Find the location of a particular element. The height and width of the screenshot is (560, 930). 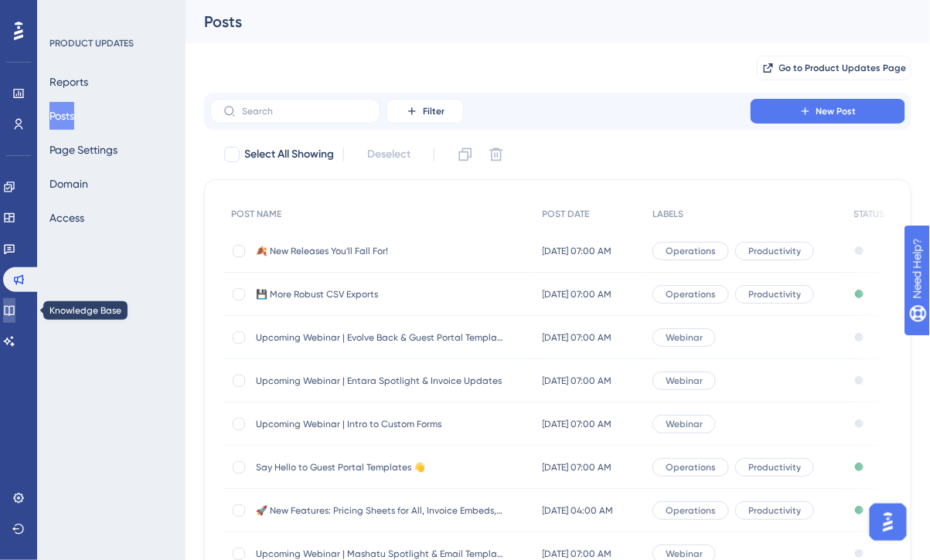

button: Reports is located at coordinates (69, 82).